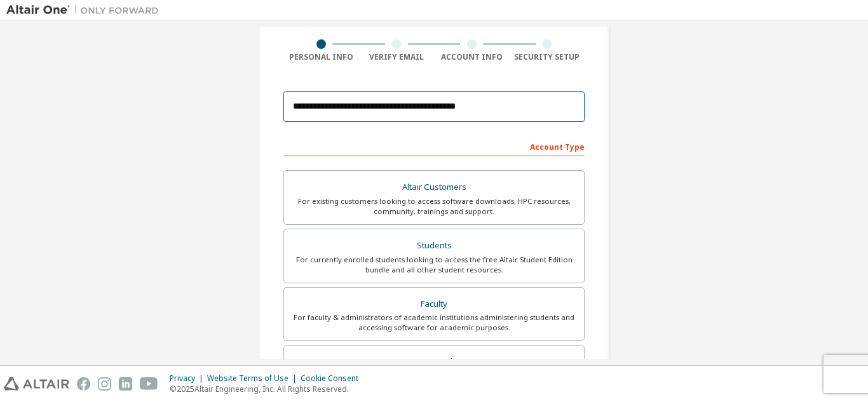 The height and width of the screenshot is (402, 868). Describe the element at coordinates (125, 383) in the screenshot. I see `img: linkedin.svg` at that location.